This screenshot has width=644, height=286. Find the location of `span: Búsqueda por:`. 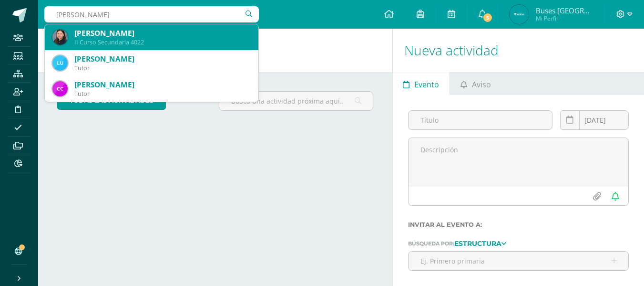

span: Búsqueda por: is located at coordinates (431, 243).